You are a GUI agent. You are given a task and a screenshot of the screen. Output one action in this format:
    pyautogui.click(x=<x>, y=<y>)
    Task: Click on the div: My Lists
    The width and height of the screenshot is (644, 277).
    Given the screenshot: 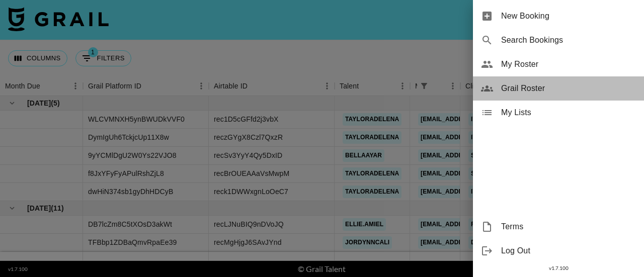 What is the action you would take?
    pyautogui.click(x=559, y=113)
    